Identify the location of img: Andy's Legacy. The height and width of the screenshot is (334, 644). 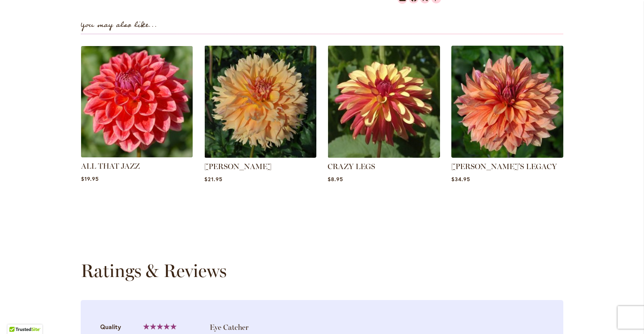
(508, 102).